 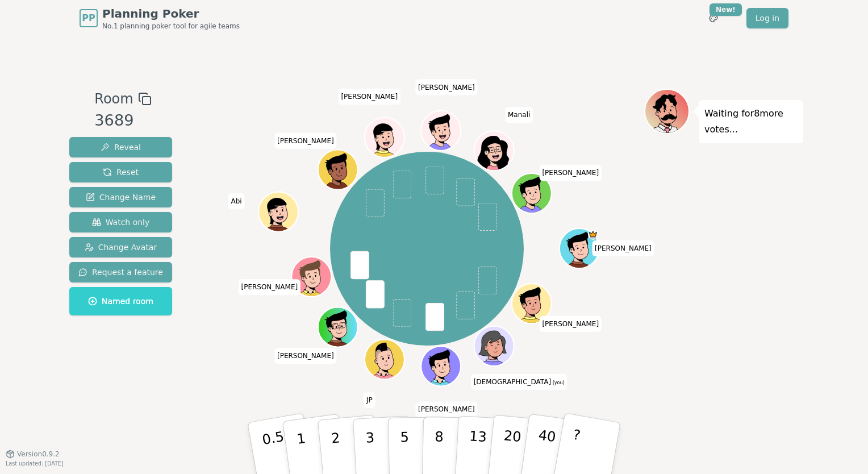 What do you see at coordinates (114, 99) in the screenshot?
I see `span: Room` at bounding box center [114, 99].